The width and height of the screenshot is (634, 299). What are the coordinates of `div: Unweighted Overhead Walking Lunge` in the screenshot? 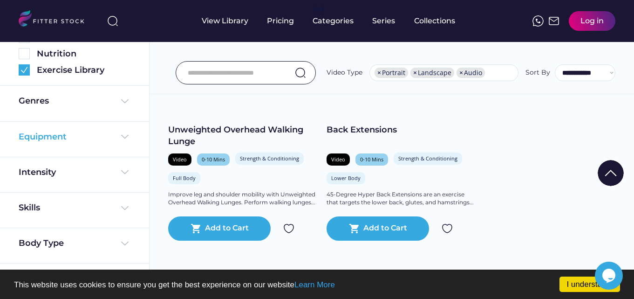 It's located at (243, 136).